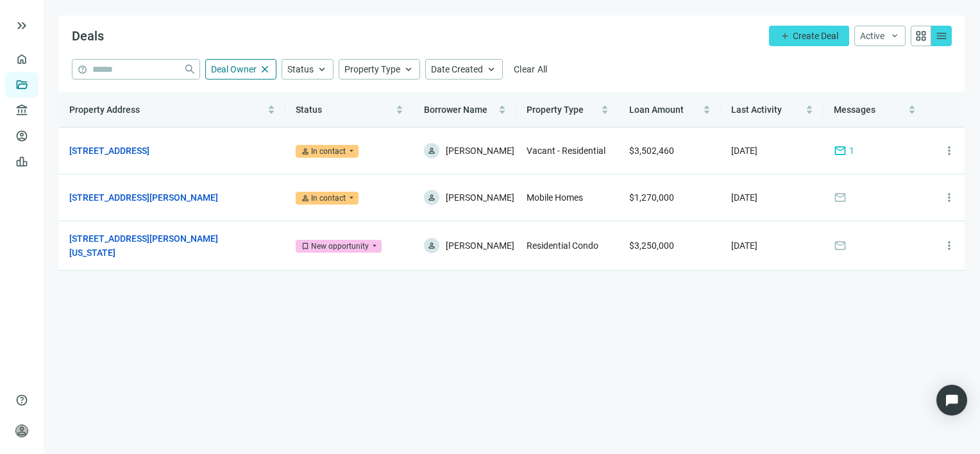  Describe the element at coordinates (22, 25) in the screenshot. I see `button: keyboard_double_arrow_right` at that location.